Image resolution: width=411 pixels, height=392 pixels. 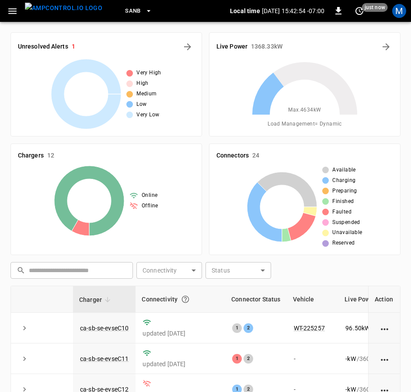 I want to click on button: Connection between the charger and our software., so click(x=185, y=299).